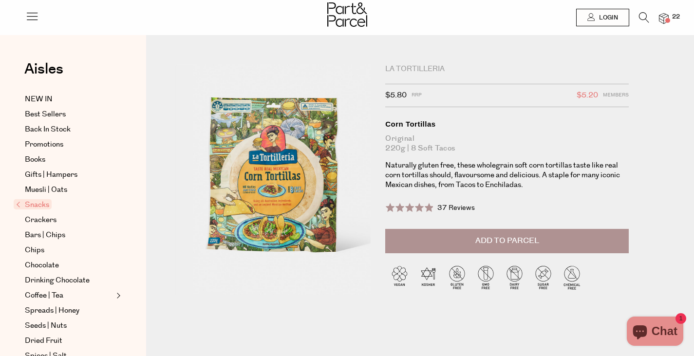  Describe the element at coordinates (44, 145) in the screenshot. I see `span: Promotions` at that location.